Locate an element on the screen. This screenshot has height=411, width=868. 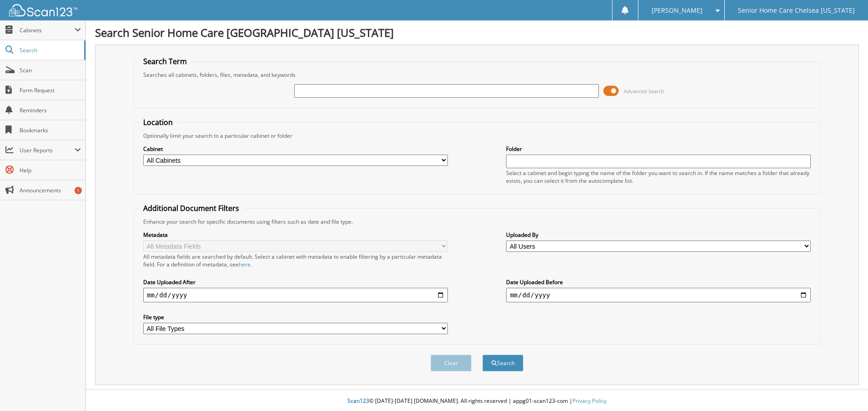
input: end is located at coordinates (658, 295).